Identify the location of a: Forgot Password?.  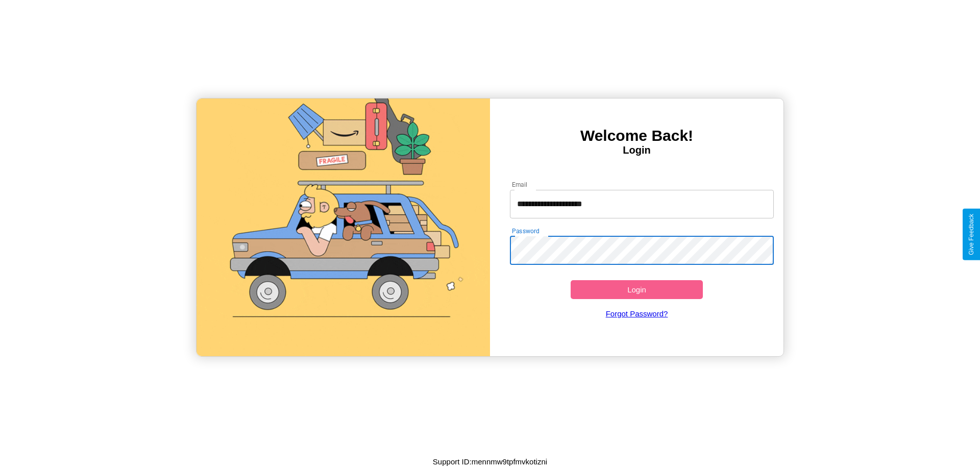
(637, 313).